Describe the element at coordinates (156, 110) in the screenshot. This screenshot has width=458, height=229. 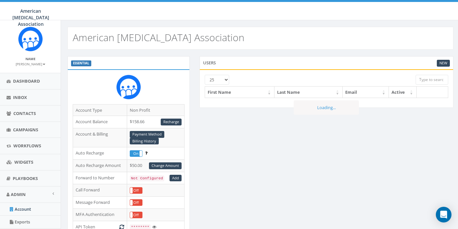
I see `td: Non Profit` at that location.